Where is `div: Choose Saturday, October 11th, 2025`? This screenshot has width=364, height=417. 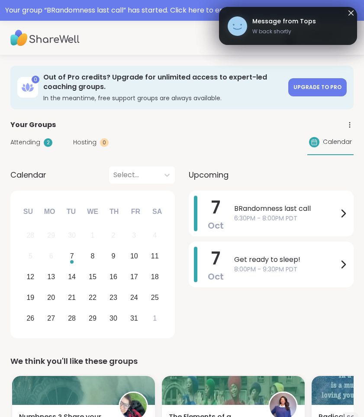 div: Choose Saturday, October 11th, 2025 is located at coordinates (154, 256).